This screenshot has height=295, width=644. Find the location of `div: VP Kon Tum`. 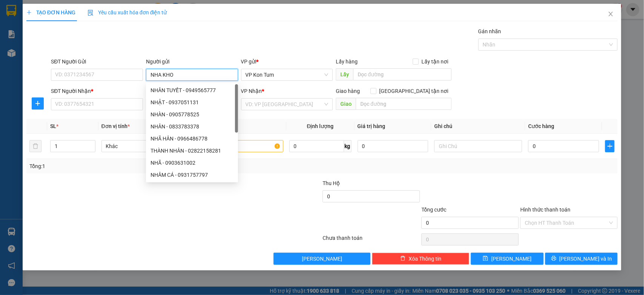

div: VP Kon Tum is located at coordinates (33, 15).